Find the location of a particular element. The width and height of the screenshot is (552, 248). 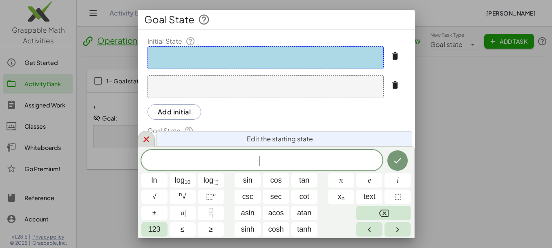

button: π is located at coordinates (341, 180).